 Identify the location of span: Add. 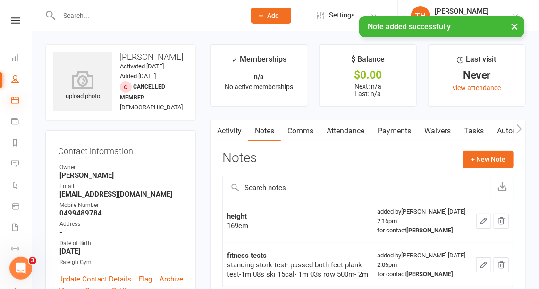
(273, 16).